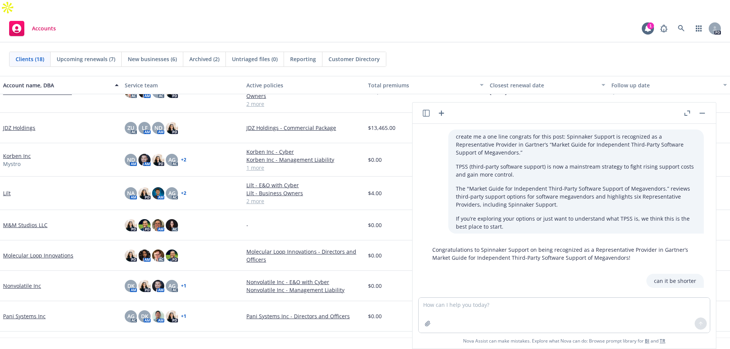  I want to click on a: Lilt - E&O with Cyber, so click(304, 185).